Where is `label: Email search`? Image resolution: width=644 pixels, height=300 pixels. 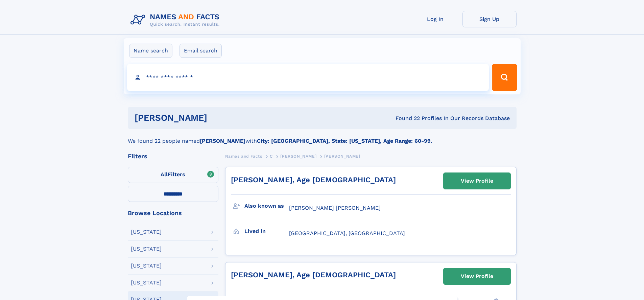 label: Email search is located at coordinates (200, 50).